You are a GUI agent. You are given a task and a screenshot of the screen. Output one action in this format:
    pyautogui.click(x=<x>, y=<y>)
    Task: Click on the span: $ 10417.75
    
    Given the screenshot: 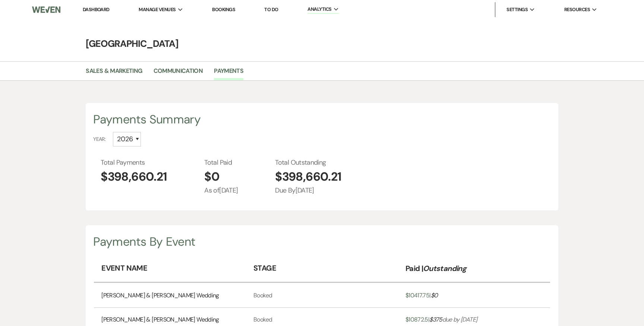 What is the action you would take?
    pyautogui.click(x=417, y=295)
    